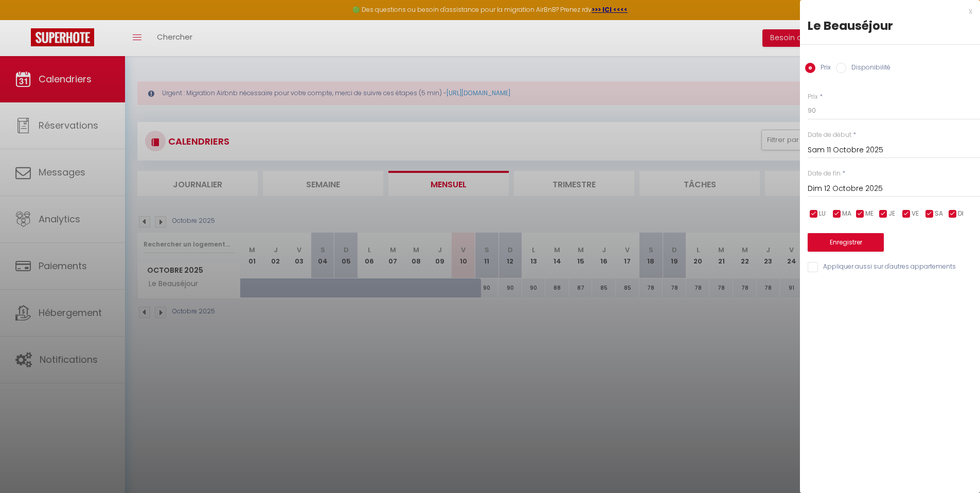 The width and height of the screenshot is (980, 493). What do you see at coordinates (869, 68) in the screenshot?
I see `label: Disponibilité` at bounding box center [869, 68].